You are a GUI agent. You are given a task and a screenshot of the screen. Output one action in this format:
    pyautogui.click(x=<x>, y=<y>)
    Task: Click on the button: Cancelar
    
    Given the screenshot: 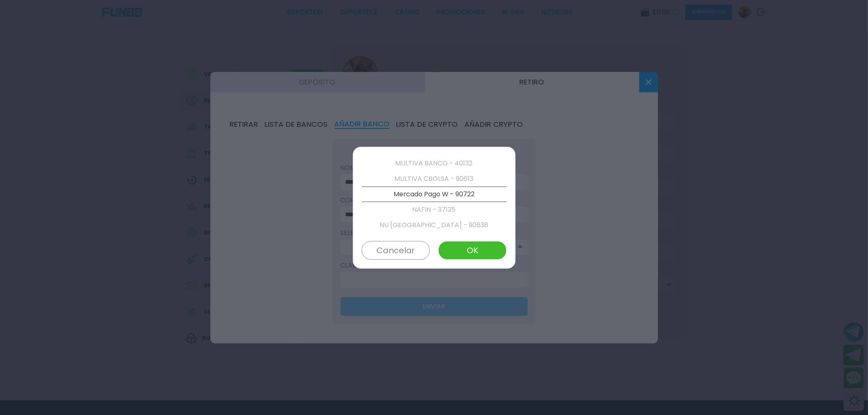 What is the action you would take?
    pyautogui.click(x=396, y=250)
    